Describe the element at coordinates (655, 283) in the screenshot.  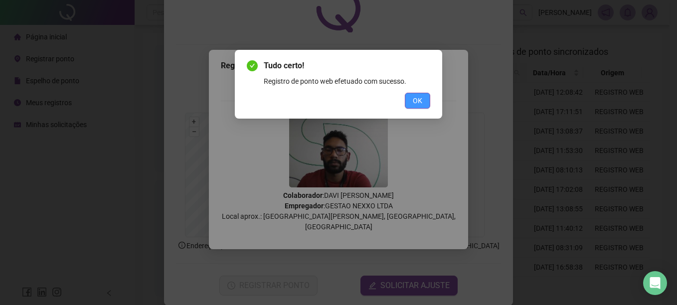
I see `div: Open Intercom Messenger` at that location.